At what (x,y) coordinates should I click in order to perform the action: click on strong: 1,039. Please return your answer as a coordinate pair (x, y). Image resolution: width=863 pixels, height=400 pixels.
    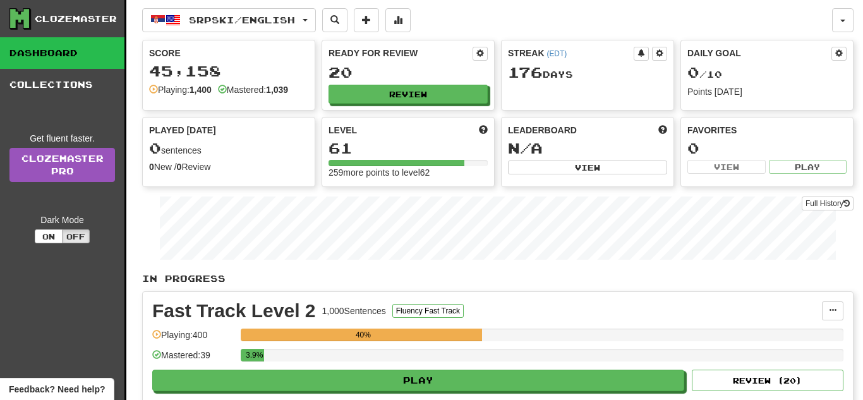
    Looking at the image, I should click on (277, 90).